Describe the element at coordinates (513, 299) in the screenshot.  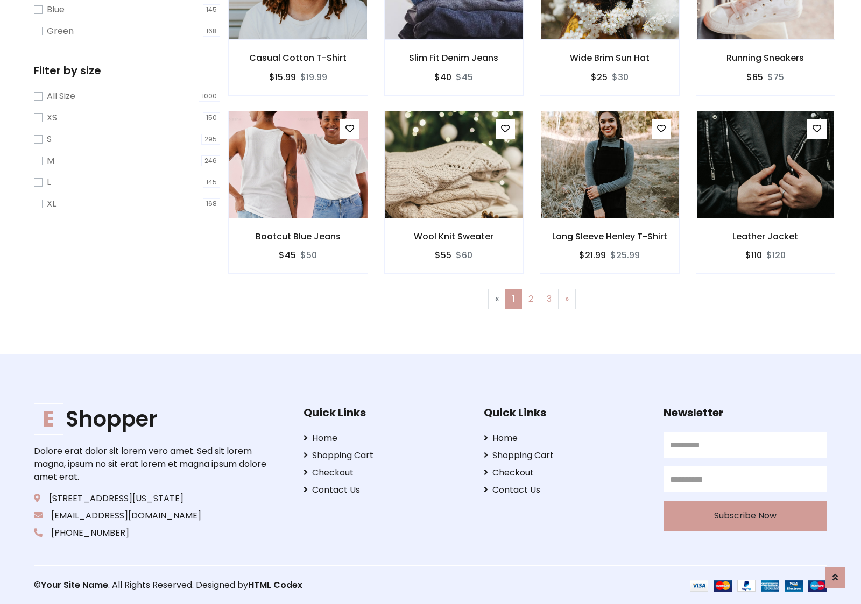
I see `a: 1` at that location.